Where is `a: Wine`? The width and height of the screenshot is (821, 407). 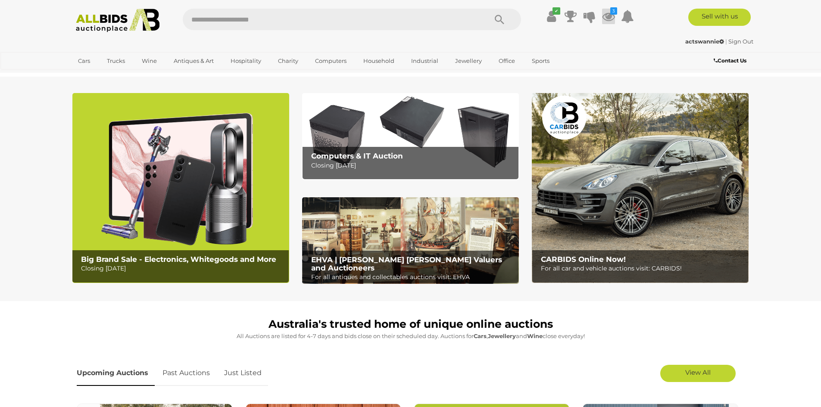
a: Wine is located at coordinates (149, 61).